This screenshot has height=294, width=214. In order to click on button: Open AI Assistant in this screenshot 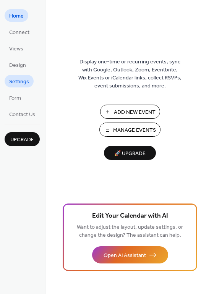, I will do `click(130, 255)`.